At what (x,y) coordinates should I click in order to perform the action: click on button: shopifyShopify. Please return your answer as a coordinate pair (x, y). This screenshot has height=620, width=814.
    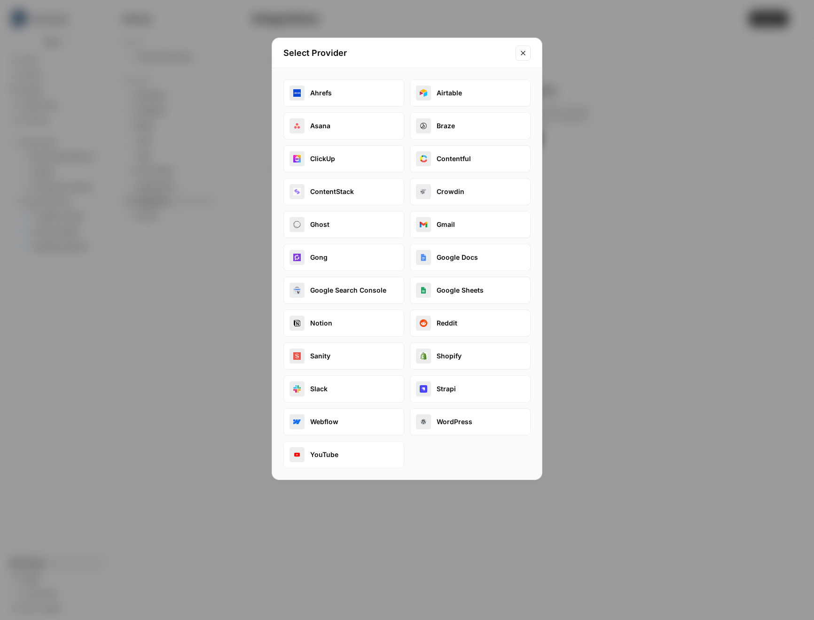
    Looking at the image, I should click on (470, 356).